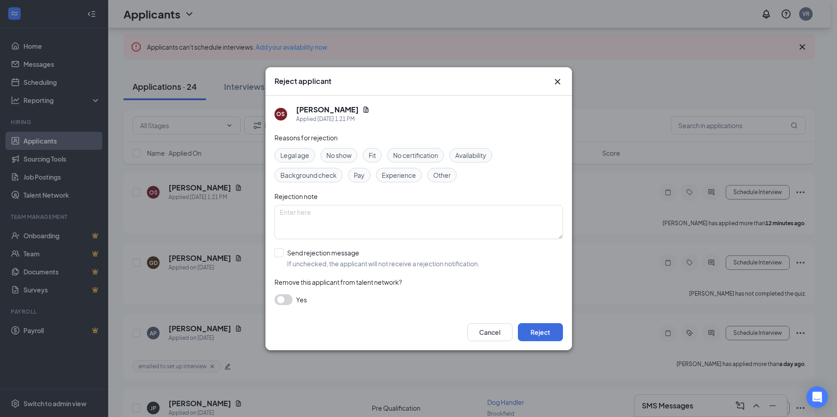 The image size is (837, 417). I want to click on span: Other, so click(442, 175).